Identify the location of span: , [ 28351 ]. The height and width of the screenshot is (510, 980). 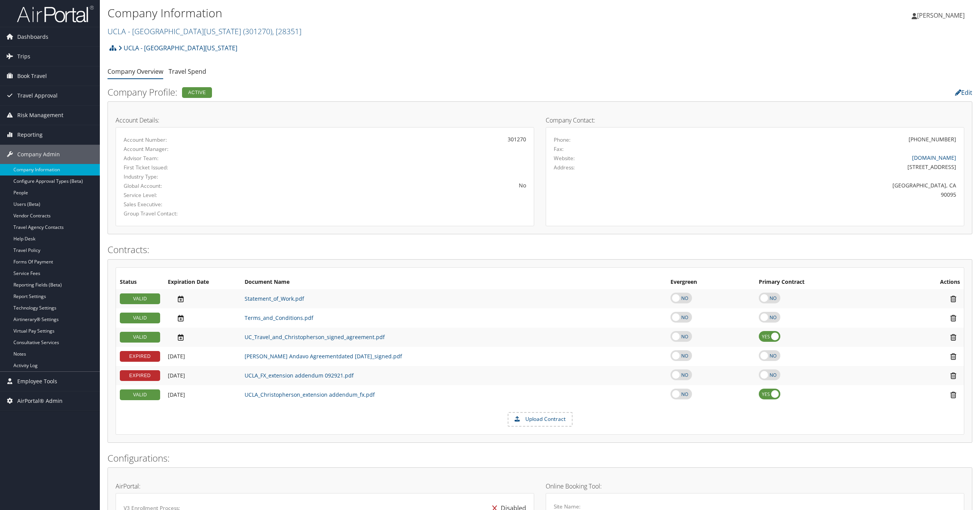
(287, 31).